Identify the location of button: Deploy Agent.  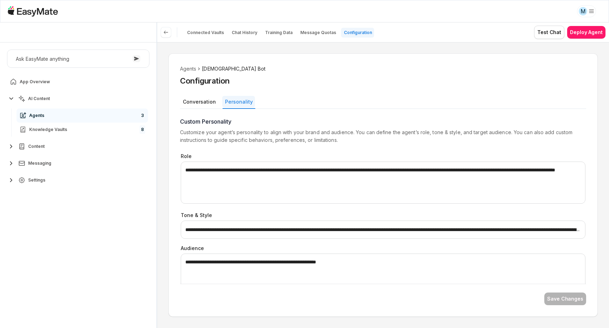
(586, 32).